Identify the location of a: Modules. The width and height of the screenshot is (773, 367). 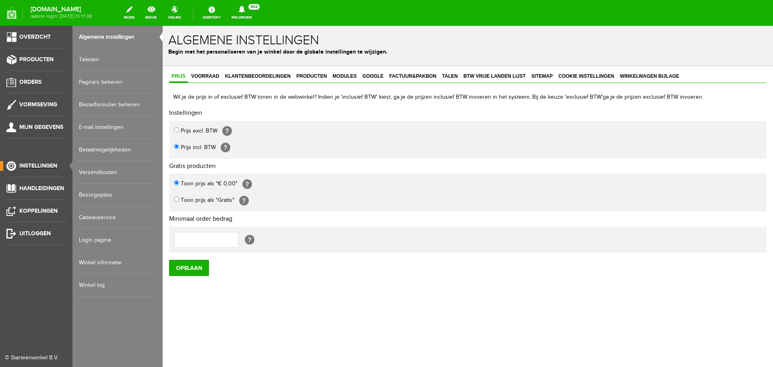
(182, 51).